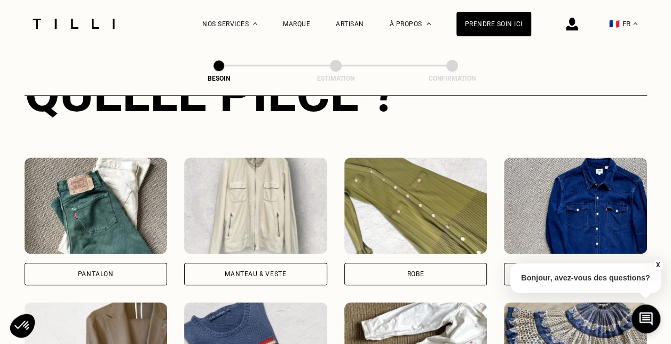 The image size is (671, 344). I want to click on div: Marque, so click(296, 24).